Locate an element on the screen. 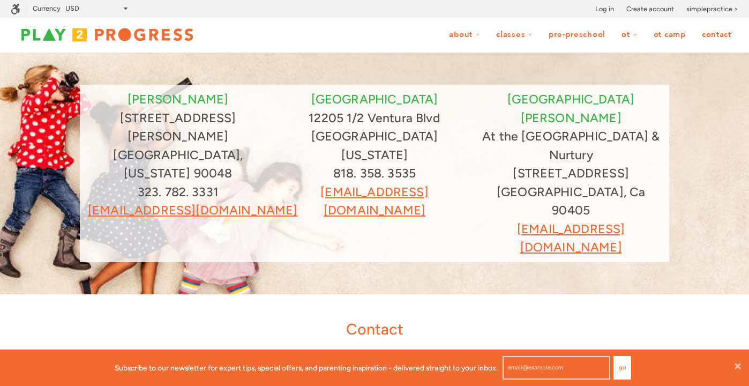 The image size is (749, 386). a: Classes is located at coordinates (515, 35).